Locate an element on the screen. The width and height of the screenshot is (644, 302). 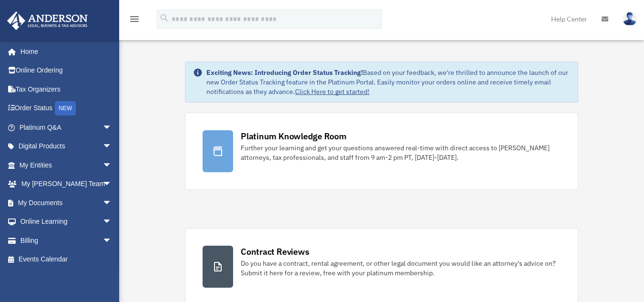
a: My Entitiesarrow_drop_down is located at coordinates (66, 165).